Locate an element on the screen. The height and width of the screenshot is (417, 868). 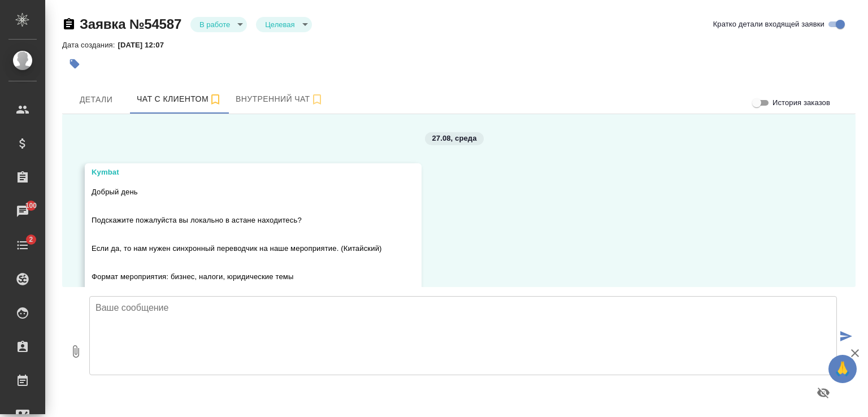
p: Дата создания: is located at coordinates (90, 45).